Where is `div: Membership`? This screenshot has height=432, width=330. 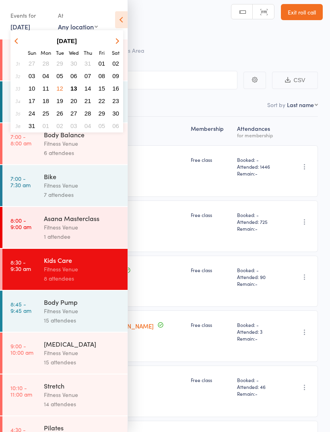 div: Membership is located at coordinates (210, 131).